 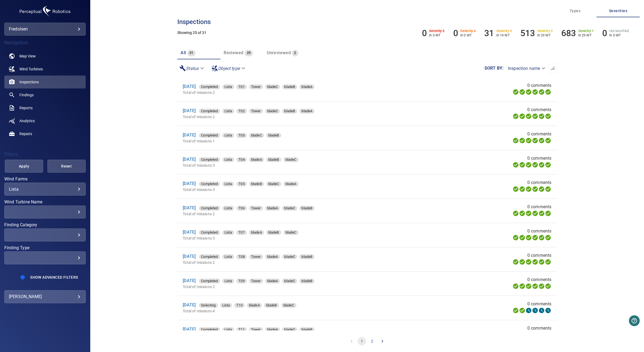 What do you see at coordinates (618, 31) in the screenshot?
I see `h6: Unclassified` at bounding box center [618, 31].